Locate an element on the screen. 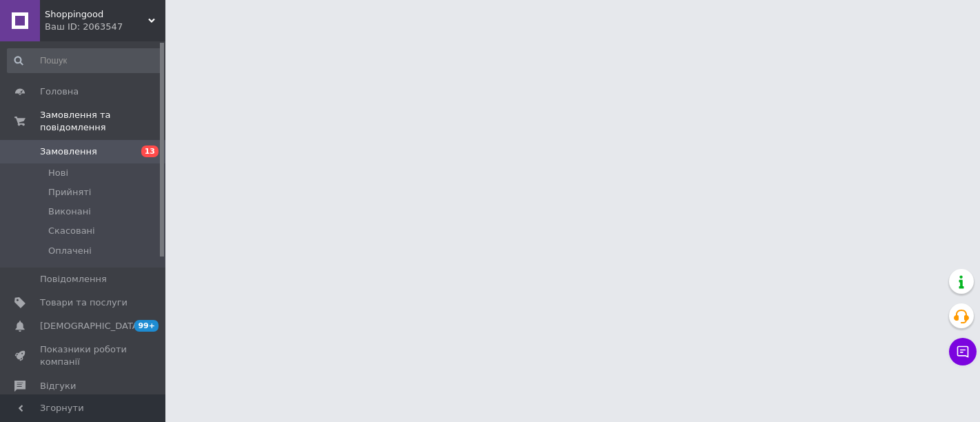 Image resolution: width=980 pixels, height=422 pixels. span: Скасовані is located at coordinates (72, 231).